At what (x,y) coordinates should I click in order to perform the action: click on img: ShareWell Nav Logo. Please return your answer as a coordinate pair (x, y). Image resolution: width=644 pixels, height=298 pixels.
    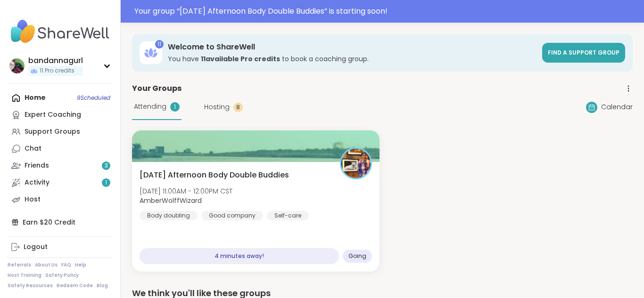
    Looking at the image, I should click on (60, 31).